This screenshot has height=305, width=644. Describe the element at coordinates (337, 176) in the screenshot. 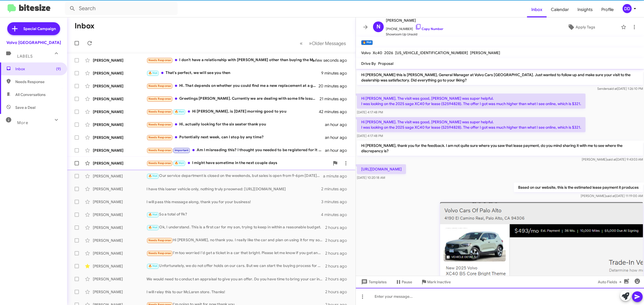

I see `div: a minute ago` at that location.